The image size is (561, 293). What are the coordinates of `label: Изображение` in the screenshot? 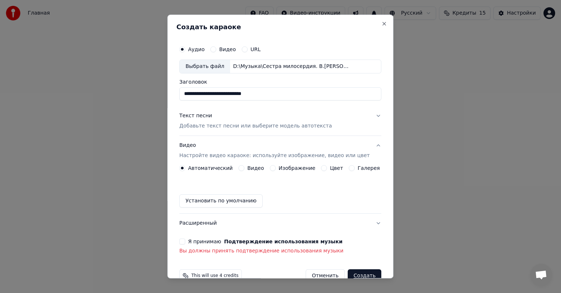 It's located at (297, 168).